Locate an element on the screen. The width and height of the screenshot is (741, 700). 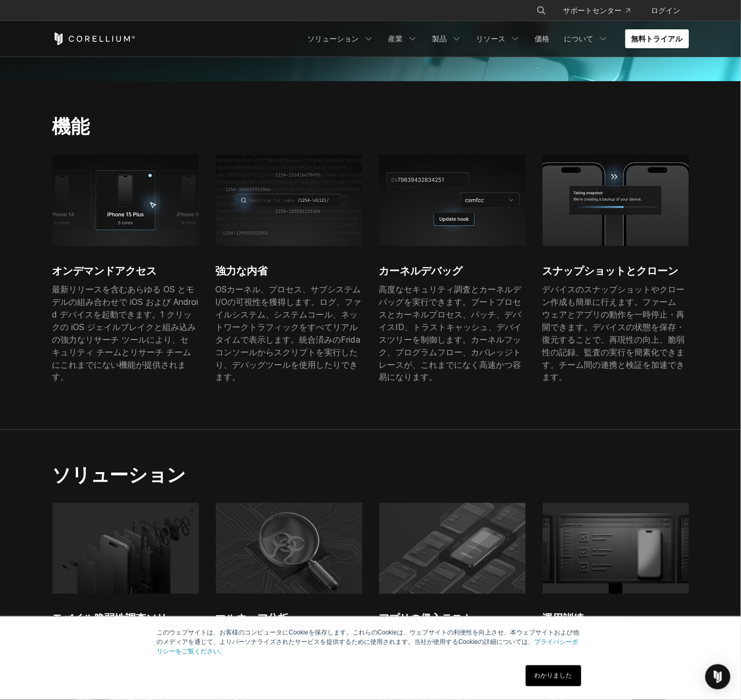
font: このウェブサイトは、お客様のコンピュータにCookieを保存します。これらのCookieは、ウェブサイトの利便性を向上させ、本ウェブサイトおよび他のメディアを通じて、よりパーソナライズされたサー... is located at coordinates (368, 637).